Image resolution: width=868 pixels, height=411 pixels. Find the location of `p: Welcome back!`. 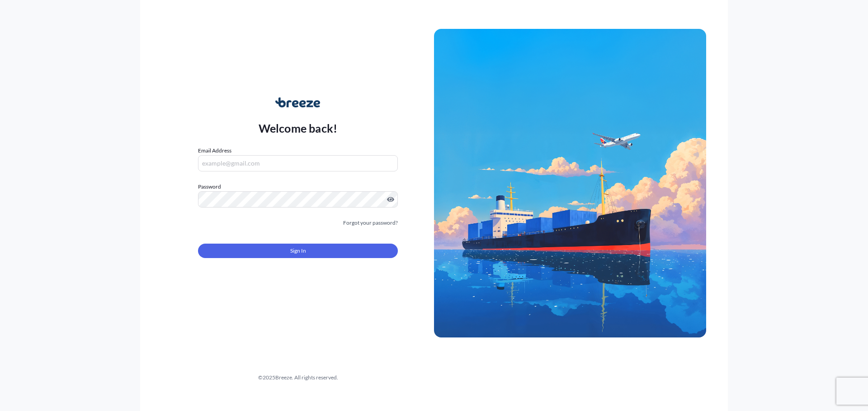

p: Welcome back! is located at coordinates (298, 128).